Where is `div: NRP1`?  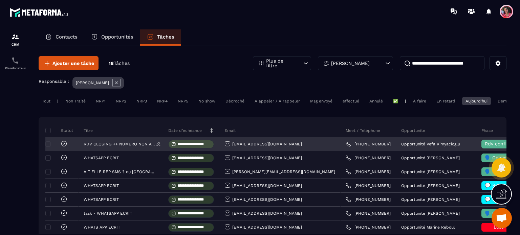 div: NRP1 is located at coordinates (100, 101).